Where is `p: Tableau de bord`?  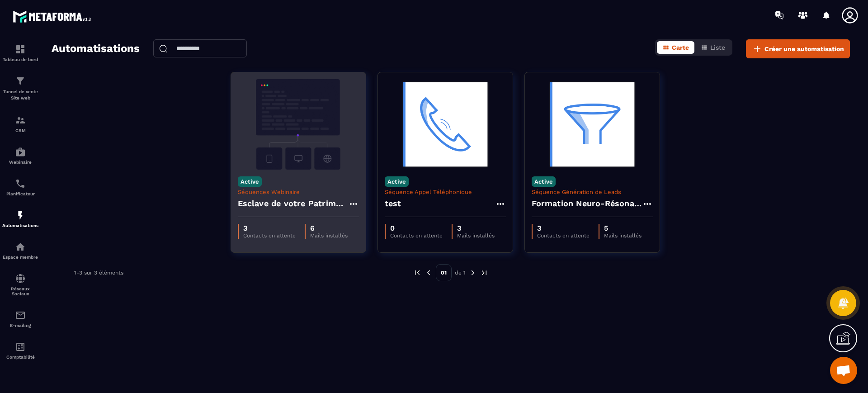
p: Tableau de bord is located at coordinates (20, 59).